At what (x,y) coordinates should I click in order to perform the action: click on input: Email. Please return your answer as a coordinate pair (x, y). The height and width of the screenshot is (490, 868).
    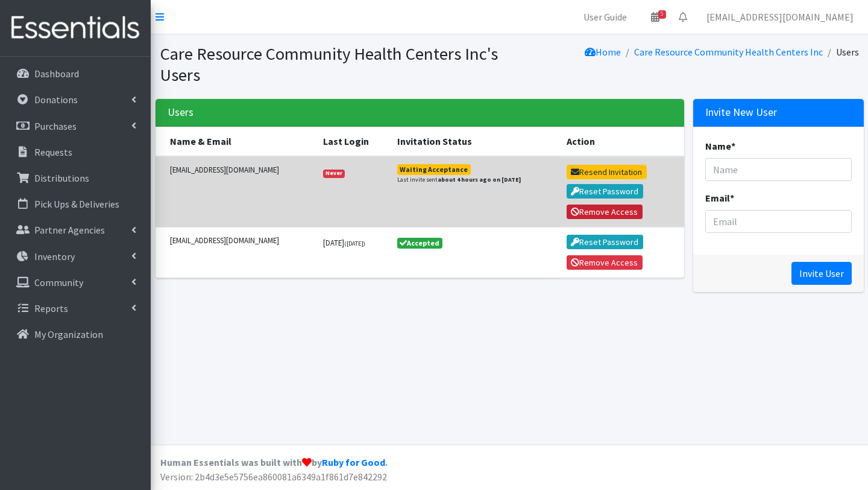
    Looking at the image, I should click on (778, 221).